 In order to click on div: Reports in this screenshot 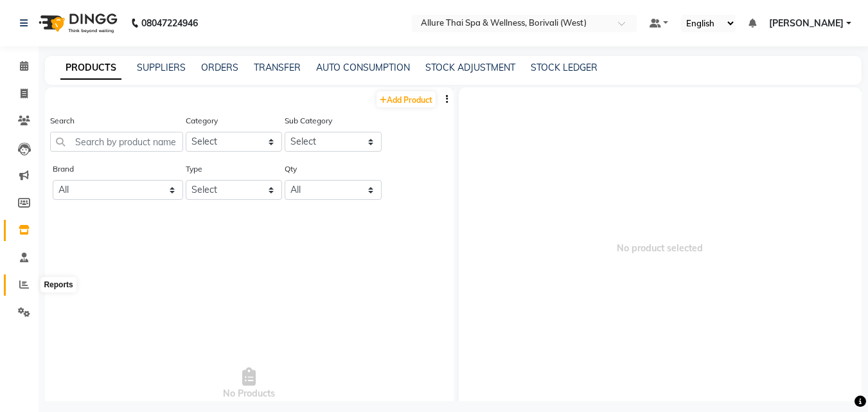, I will do `click(57, 284)`.